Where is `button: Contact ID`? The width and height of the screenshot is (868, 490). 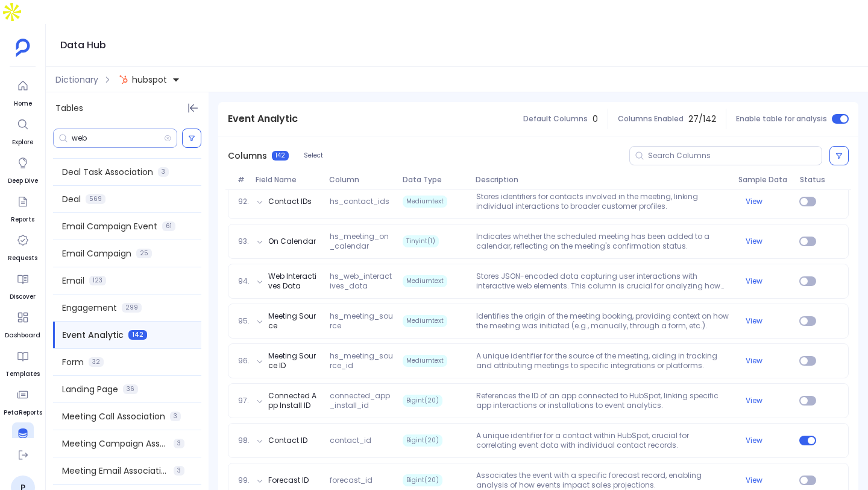
button: Contact ID is located at coordinates (288, 441).